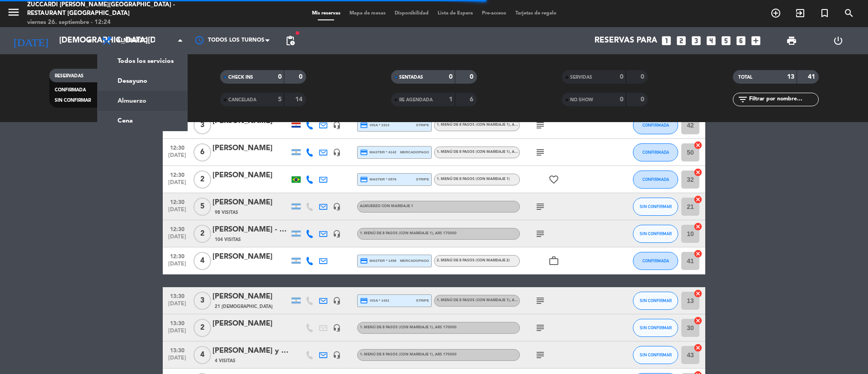 The height and width of the screenshot is (374, 868). What do you see at coordinates (473, 260) in the screenshot?
I see `span: 2. MENÚ DE 8 PASOS (con maridaje 2)` at bounding box center [473, 260].